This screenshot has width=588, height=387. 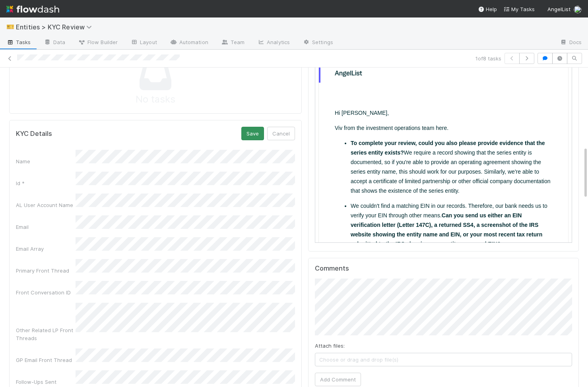 What do you see at coordinates (571, 43) in the screenshot?
I see `a: Docs` at bounding box center [571, 43].